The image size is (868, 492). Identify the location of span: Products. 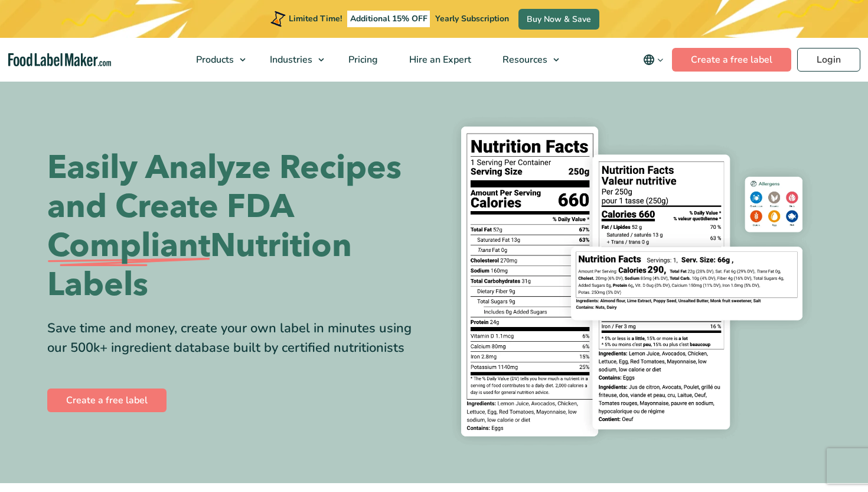
(214, 59).